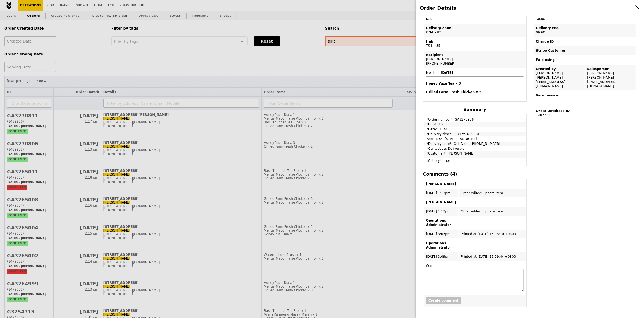 The height and width of the screenshot is (318, 644). Describe the element at coordinates (610, 69) in the screenshot. I see `div: Salesperson` at that location.